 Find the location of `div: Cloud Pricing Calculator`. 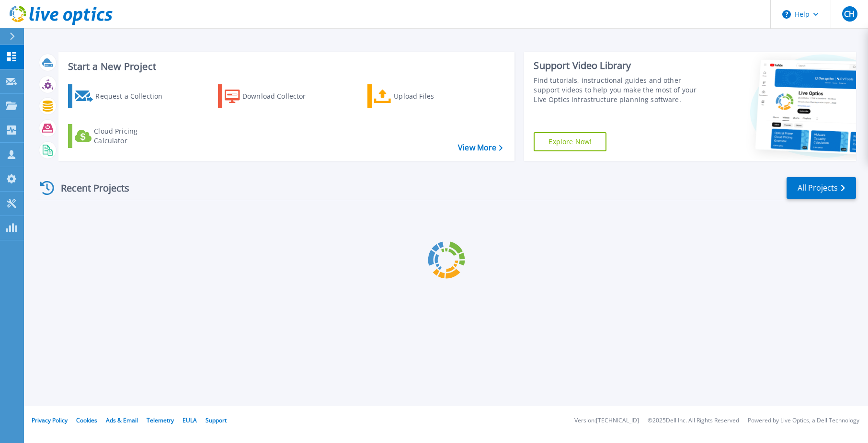

div: Cloud Pricing Calculator is located at coordinates (132, 136).